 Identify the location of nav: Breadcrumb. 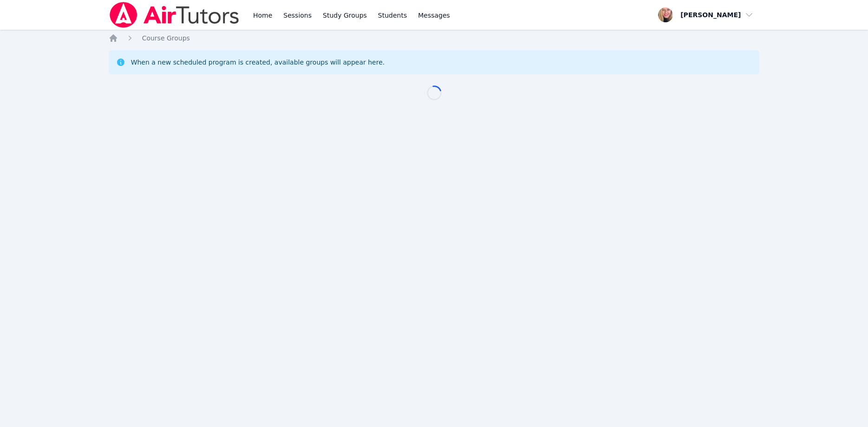
(434, 38).